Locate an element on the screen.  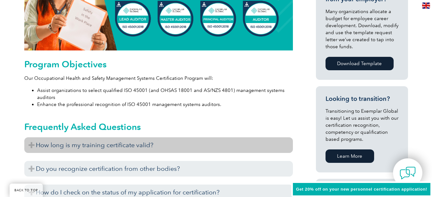
a: Download Template is located at coordinates (359, 64).